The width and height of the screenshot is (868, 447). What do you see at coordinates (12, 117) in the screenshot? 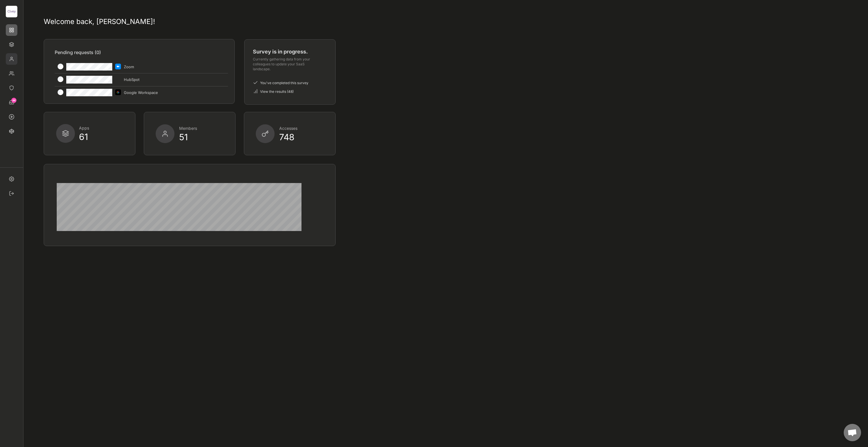
I see `div: Workflows` at bounding box center [12, 117].